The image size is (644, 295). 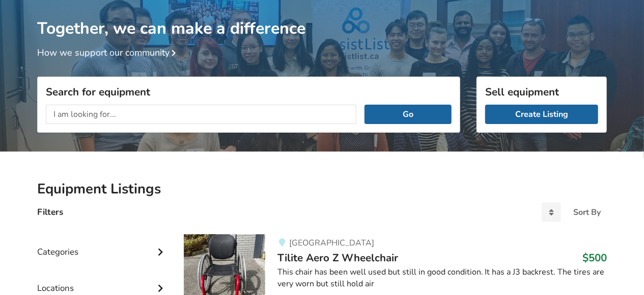 What do you see at coordinates (588, 212) in the screenshot?
I see `div: Sort By` at bounding box center [588, 212].